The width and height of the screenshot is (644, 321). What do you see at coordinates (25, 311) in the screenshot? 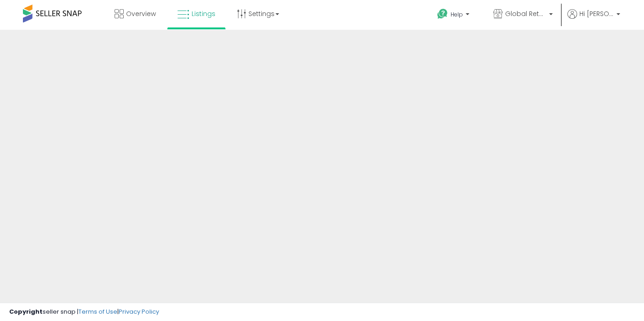
I see `strong: Copyright` at bounding box center [25, 311].